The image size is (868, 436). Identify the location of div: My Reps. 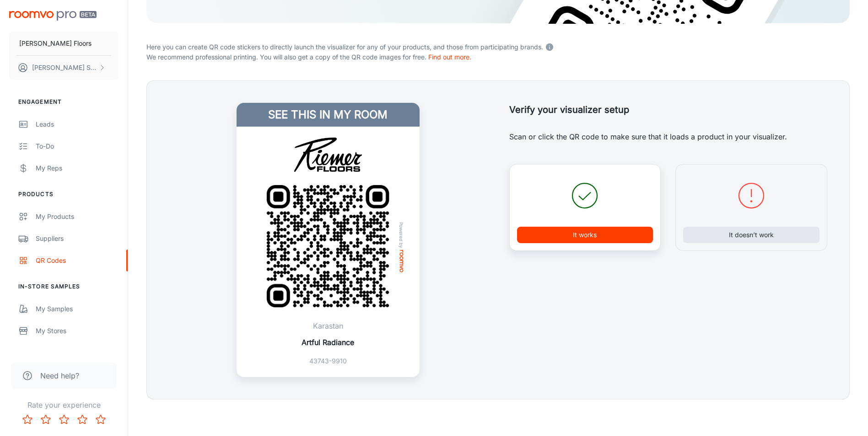
(77, 168).